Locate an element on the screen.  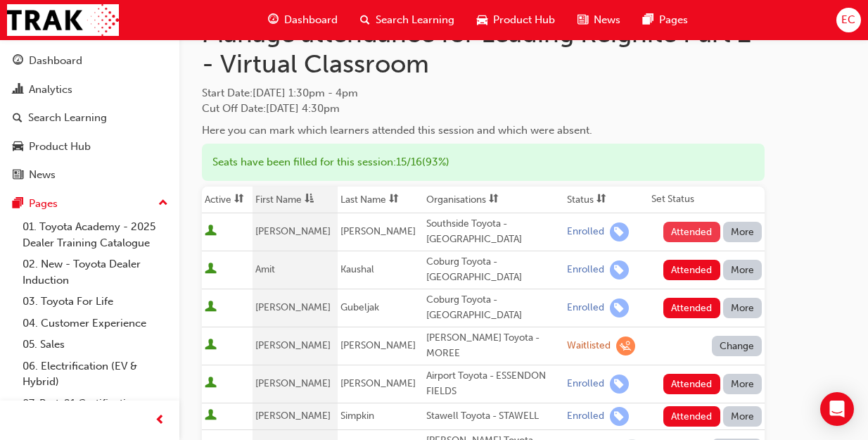
div: Pages is located at coordinates (43, 203).